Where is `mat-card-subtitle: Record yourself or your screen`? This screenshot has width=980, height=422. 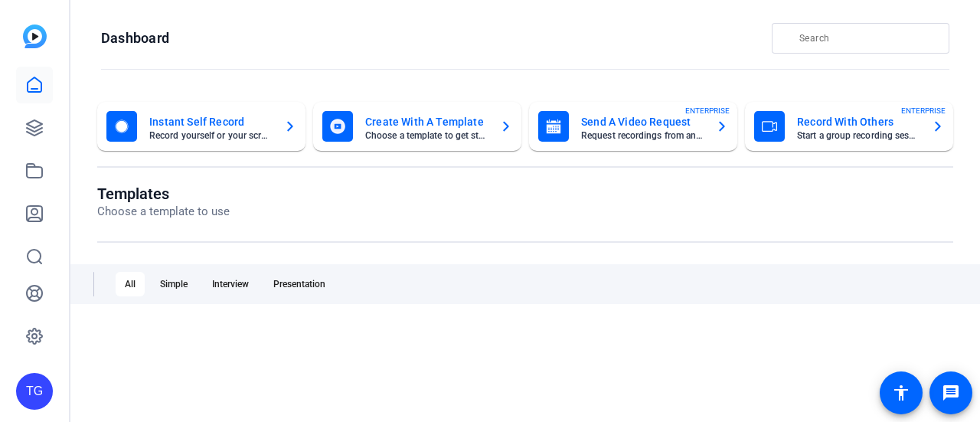 mat-card-subtitle: Record yourself or your screen is located at coordinates (210, 136).